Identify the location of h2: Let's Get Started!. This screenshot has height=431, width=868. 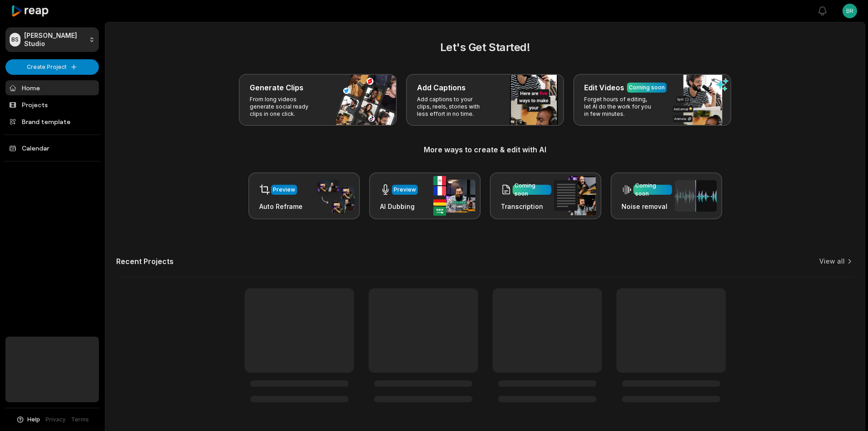
(485, 47).